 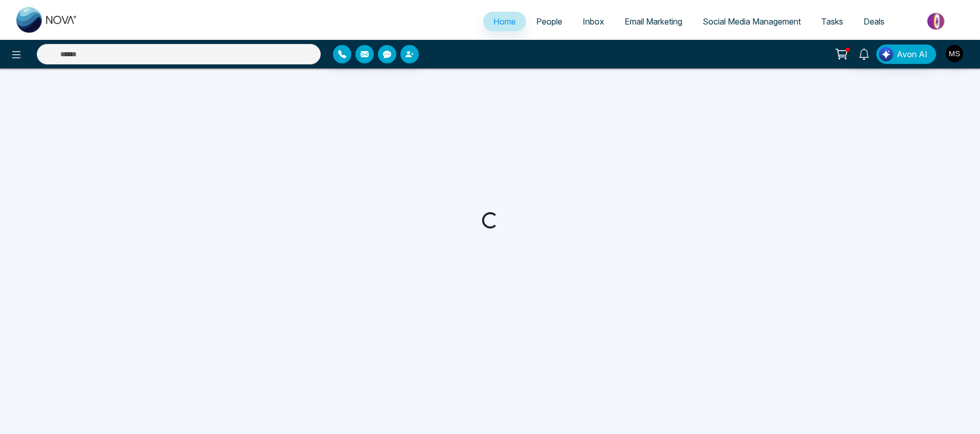 What do you see at coordinates (505, 22) in the screenshot?
I see `span: Home` at bounding box center [505, 22].